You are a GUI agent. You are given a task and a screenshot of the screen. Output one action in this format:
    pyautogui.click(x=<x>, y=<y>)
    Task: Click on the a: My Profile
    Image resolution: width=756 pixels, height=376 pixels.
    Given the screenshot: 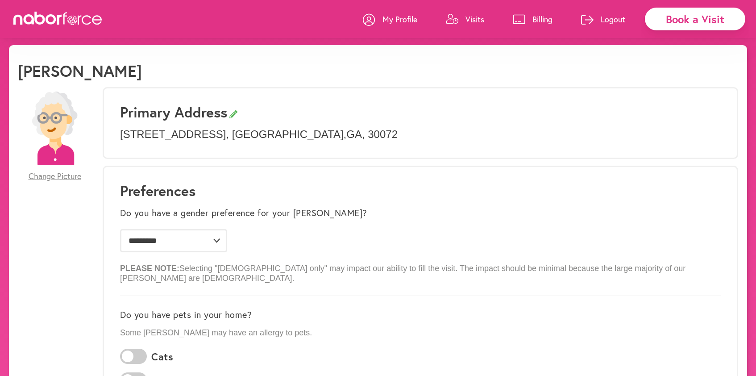 What is the action you would take?
    pyautogui.click(x=390, y=19)
    